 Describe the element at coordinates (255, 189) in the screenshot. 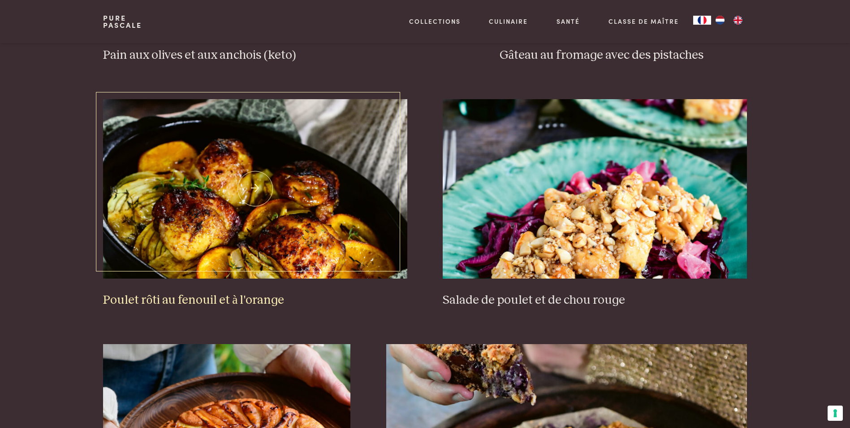

I see `img: Poulet rôti au fenouil et à l'orange` at that location.